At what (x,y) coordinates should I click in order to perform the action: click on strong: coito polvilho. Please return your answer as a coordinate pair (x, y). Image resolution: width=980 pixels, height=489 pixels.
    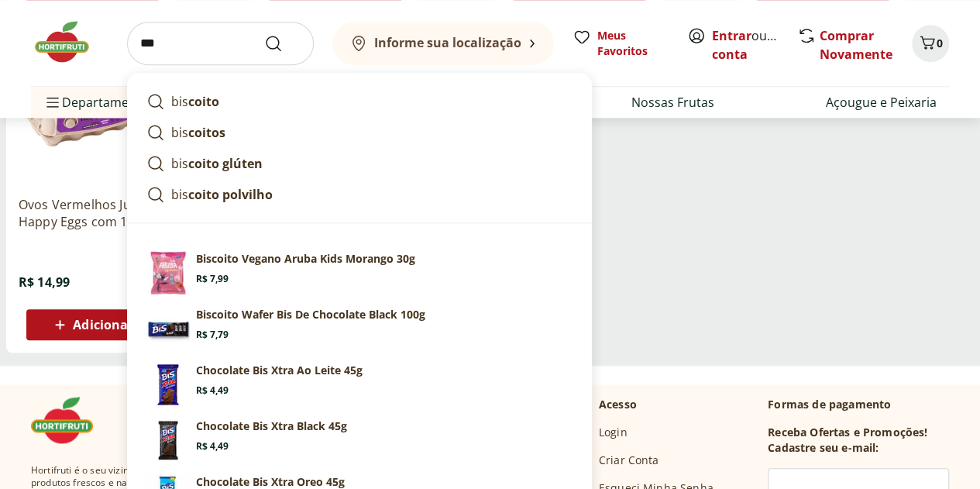
    Looking at the image, I should click on (230, 195).